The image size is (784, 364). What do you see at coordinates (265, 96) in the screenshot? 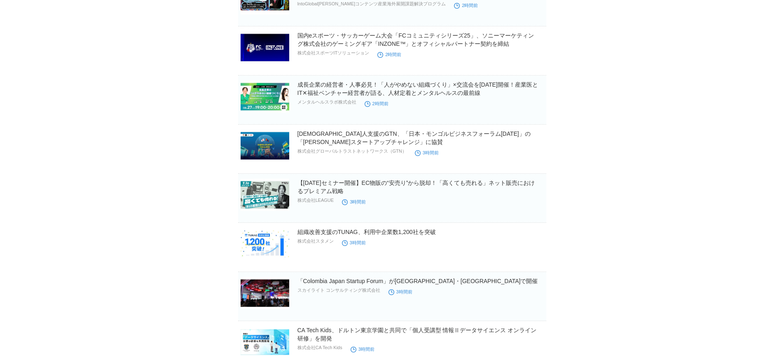
I see `img: 成長企業の経営者・人事必見！「人がやめない組織づくり」×交流会を8月27日開催！産業医とIT✕福祉ベンチャー経営者が語る、人材定着とメンタルヘルスの最前線` at bounding box center [265, 96].